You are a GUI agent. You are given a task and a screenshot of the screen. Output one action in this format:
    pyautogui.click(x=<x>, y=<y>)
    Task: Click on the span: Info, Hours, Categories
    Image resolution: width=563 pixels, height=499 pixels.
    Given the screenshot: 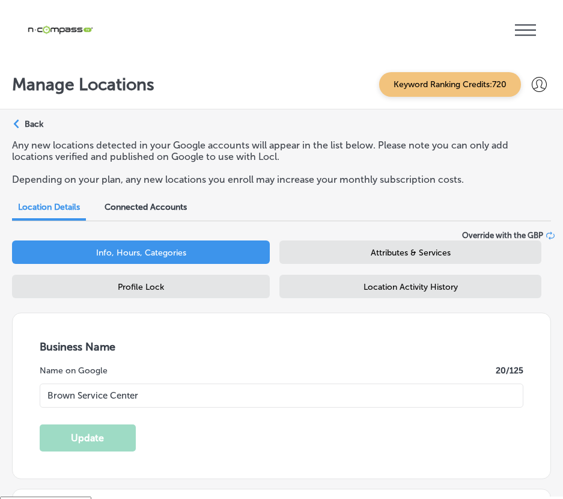 What is the action you would take?
    pyautogui.click(x=141, y=252)
    